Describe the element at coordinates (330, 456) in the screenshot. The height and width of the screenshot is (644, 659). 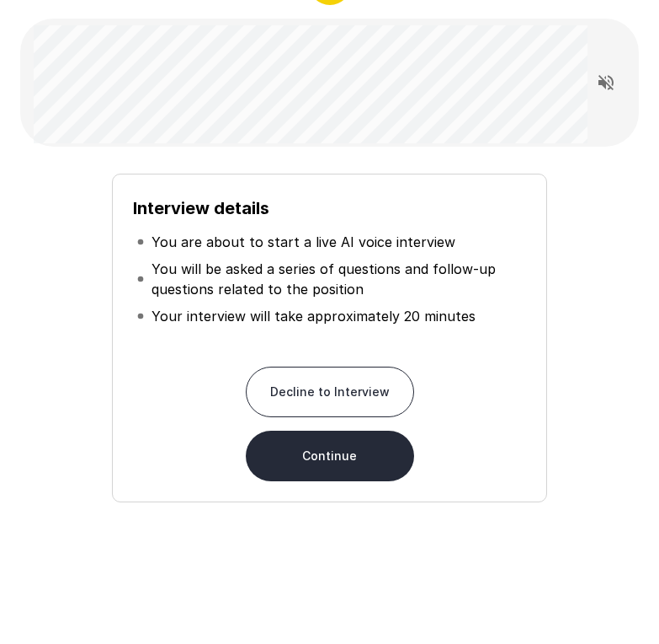
I see `button: Continue` at that location.